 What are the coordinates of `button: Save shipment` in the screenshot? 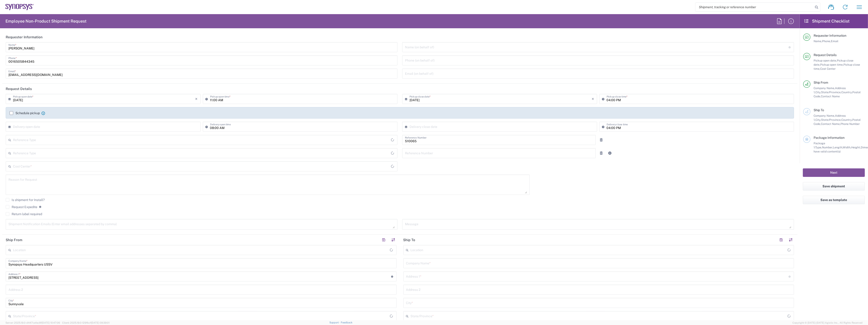 It's located at (834, 186).